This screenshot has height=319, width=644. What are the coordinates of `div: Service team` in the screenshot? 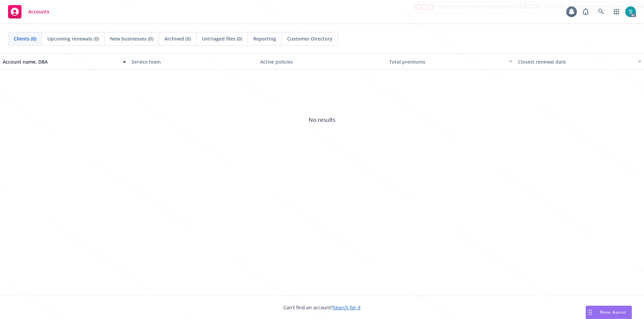 It's located at (193, 62).